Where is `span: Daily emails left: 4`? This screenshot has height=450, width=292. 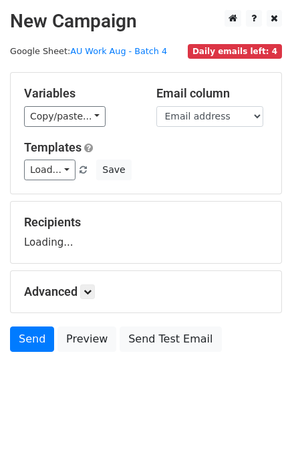
span: Daily emails left: 4 is located at coordinates (234, 51).